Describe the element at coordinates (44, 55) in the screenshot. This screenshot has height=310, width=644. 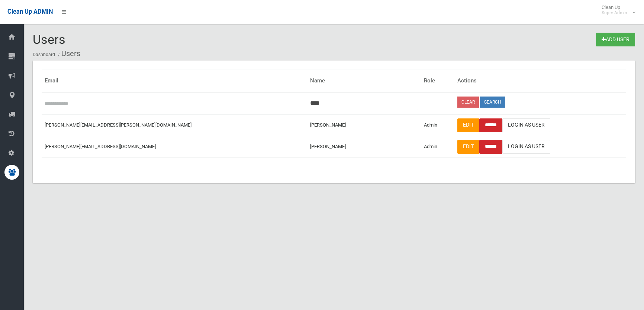
I see `a: Dashboard` at that location.